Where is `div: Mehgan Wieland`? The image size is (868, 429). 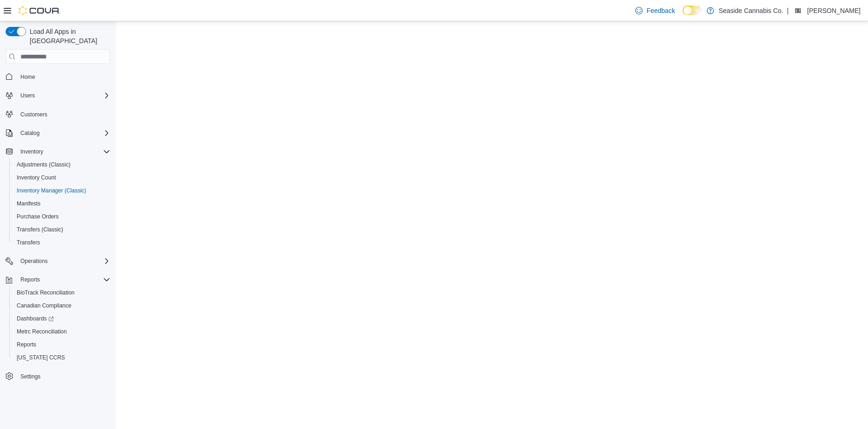
div: Mehgan Wieland is located at coordinates (798, 11).